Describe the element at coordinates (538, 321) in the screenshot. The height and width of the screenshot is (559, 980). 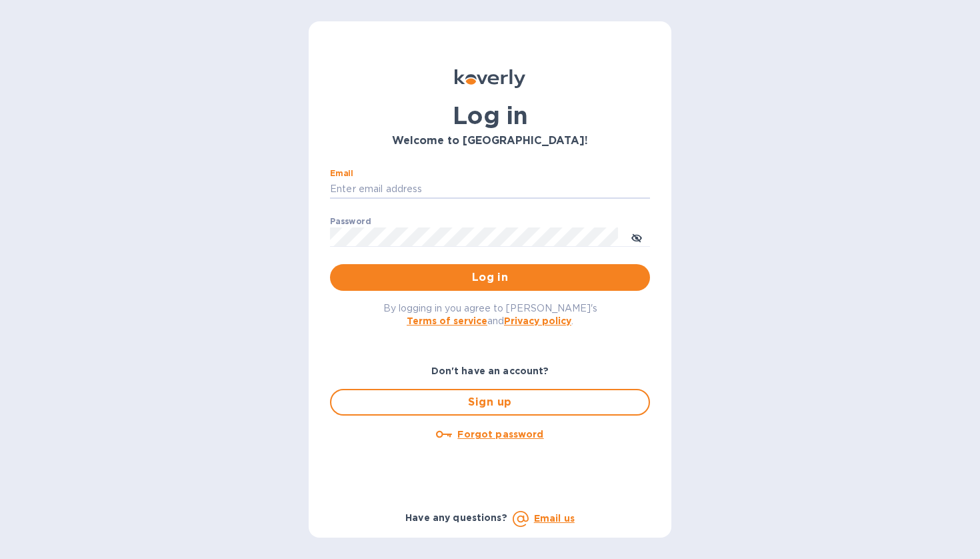
I see `a: Privacy policy` at that location.